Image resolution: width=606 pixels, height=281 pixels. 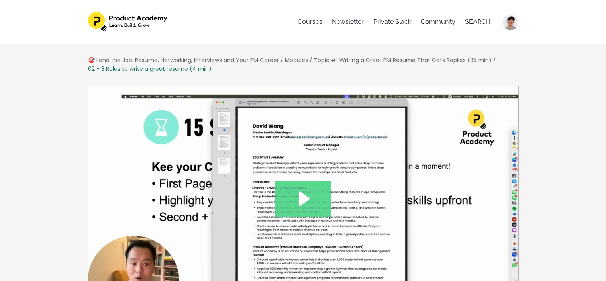 What do you see at coordinates (183, 60) in the screenshot?
I see `a: 🎯 Land the Job: Resume, Networking, Interviews and Your PM Career` at bounding box center [183, 60].